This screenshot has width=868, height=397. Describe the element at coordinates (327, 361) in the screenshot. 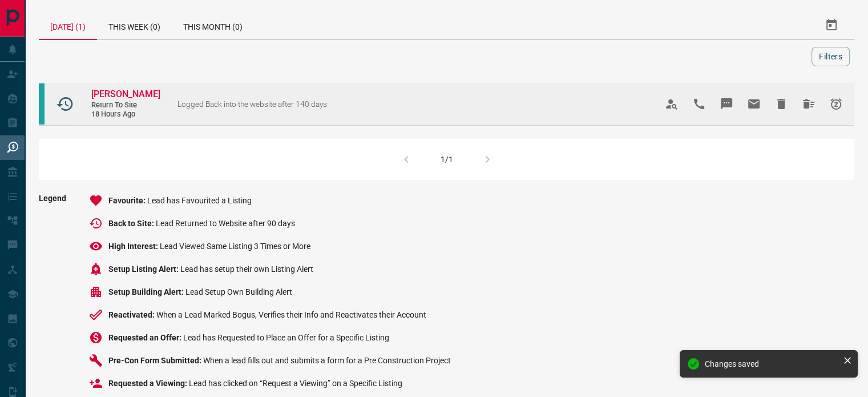

I see `span: When a lead fills out and submits a form for a Pre Construction Project` at that location.